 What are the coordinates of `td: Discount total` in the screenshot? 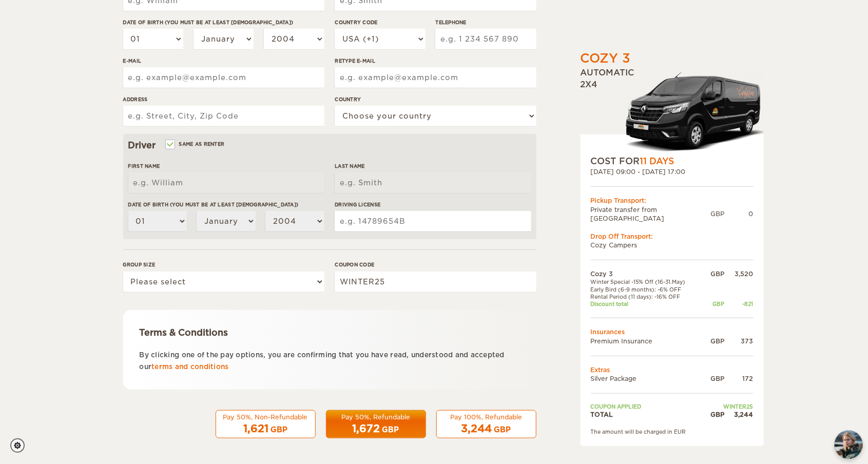 It's located at (647, 304).